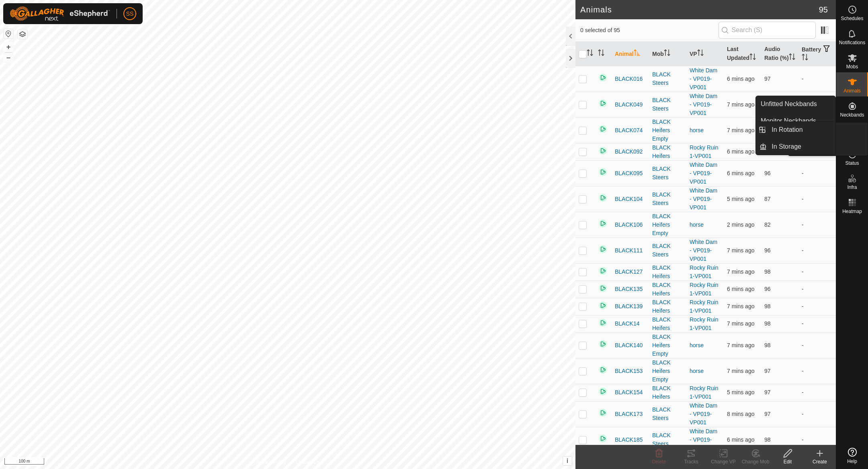  Describe the element at coordinates (852, 163) in the screenshot. I see `span: Status` at that location.